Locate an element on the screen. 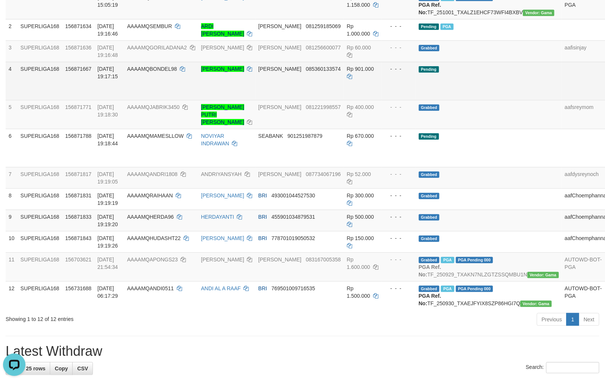 The width and height of the screenshot is (605, 382). span: Rp 1.000.000 is located at coordinates (358, 30).